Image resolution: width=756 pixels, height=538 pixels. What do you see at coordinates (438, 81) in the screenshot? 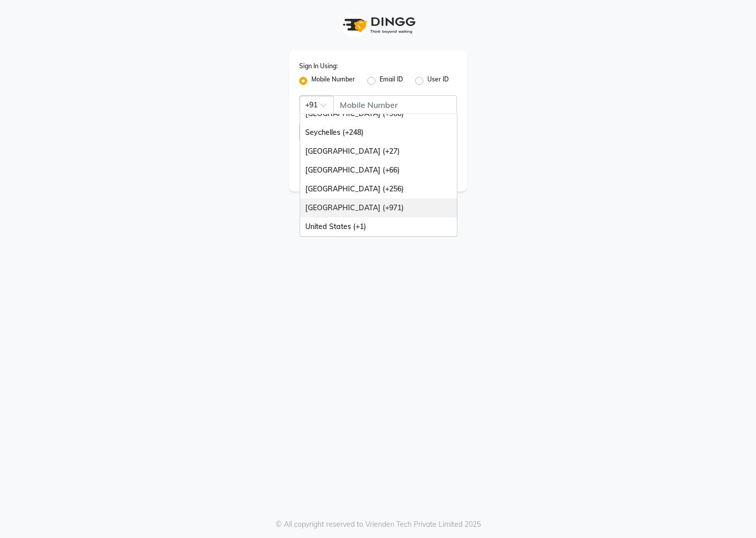
I see `label: User ID` at bounding box center [438, 81].